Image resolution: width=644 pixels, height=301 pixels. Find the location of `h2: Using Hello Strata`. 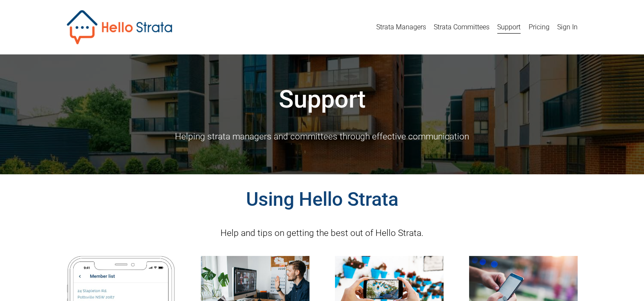

h2: Using Hello Strata is located at coordinates (322, 199).